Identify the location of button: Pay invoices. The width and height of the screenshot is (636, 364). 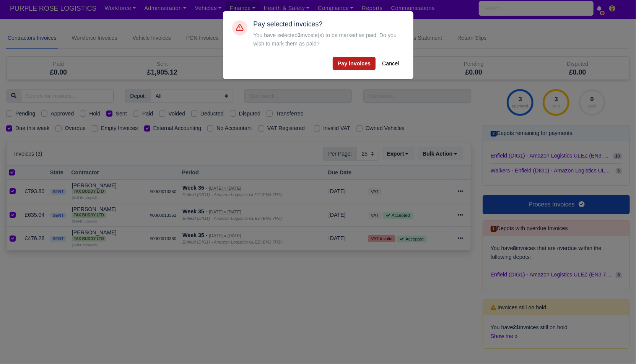
(354, 64).